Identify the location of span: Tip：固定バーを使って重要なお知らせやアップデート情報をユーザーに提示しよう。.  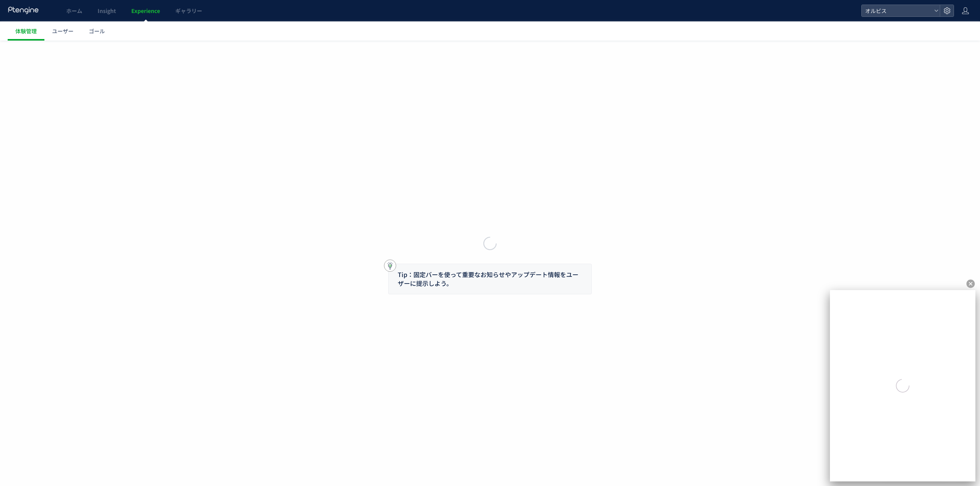
(488, 278).